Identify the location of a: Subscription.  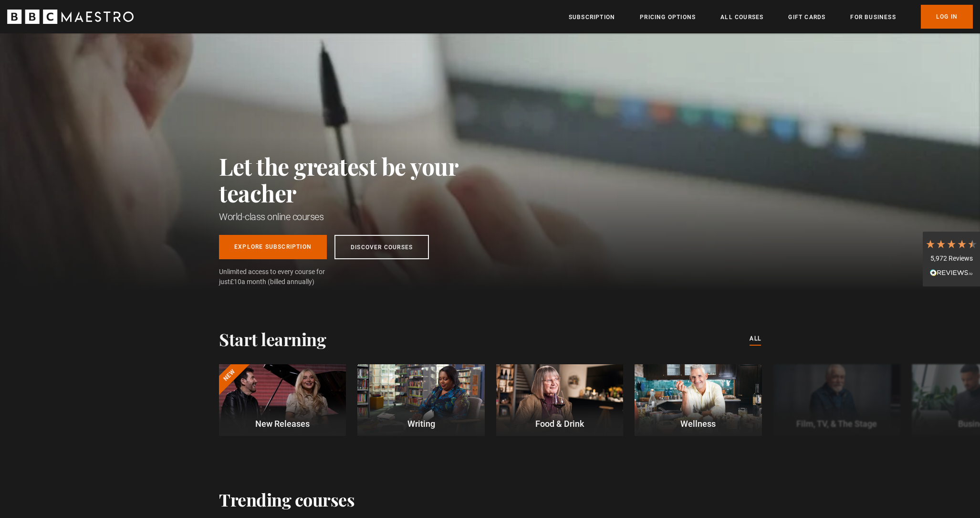
(592, 17).